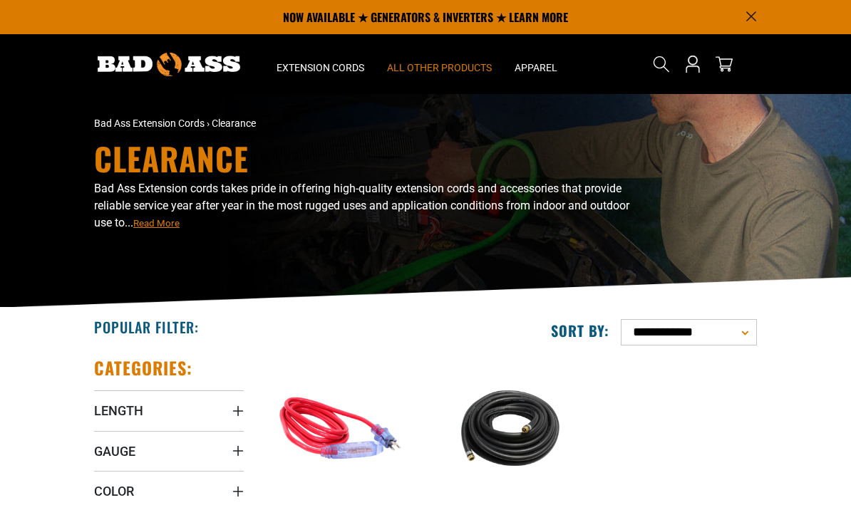  What do you see at coordinates (439, 64) in the screenshot?
I see `summary: All Other Products` at bounding box center [439, 64].